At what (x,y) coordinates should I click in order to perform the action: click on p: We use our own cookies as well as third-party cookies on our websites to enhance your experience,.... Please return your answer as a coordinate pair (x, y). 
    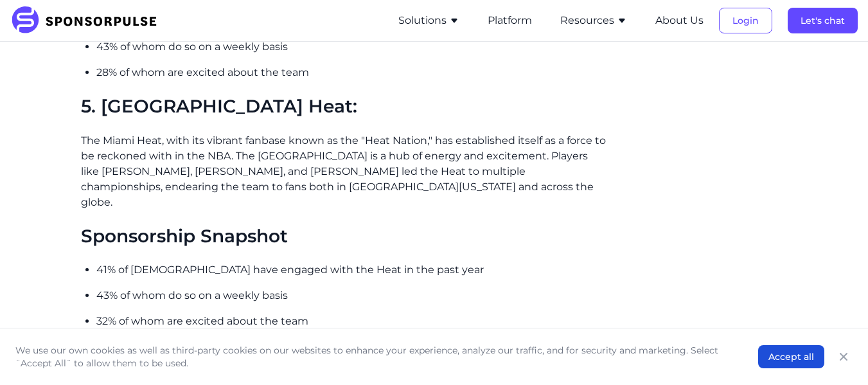
    Looking at the image, I should click on (374, 357).